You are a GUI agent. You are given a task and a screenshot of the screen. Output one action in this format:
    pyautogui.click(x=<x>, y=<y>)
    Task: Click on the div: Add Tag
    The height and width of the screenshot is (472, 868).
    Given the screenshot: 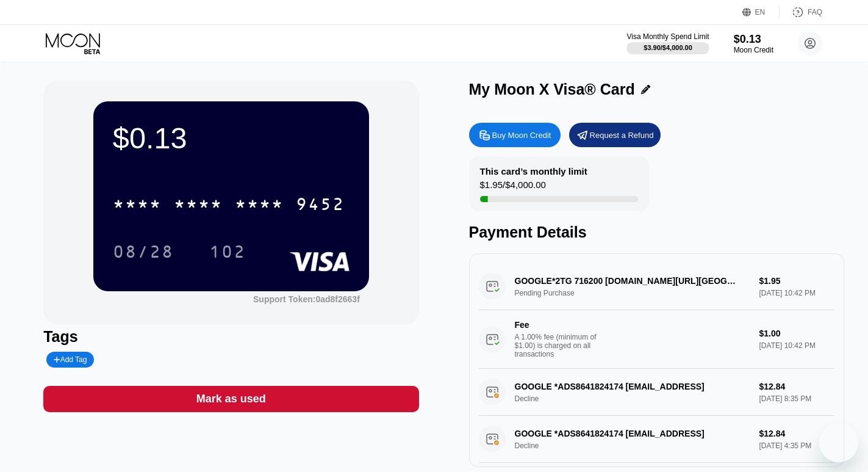 What is the action you would take?
    pyautogui.click(x=70, y=359)
    